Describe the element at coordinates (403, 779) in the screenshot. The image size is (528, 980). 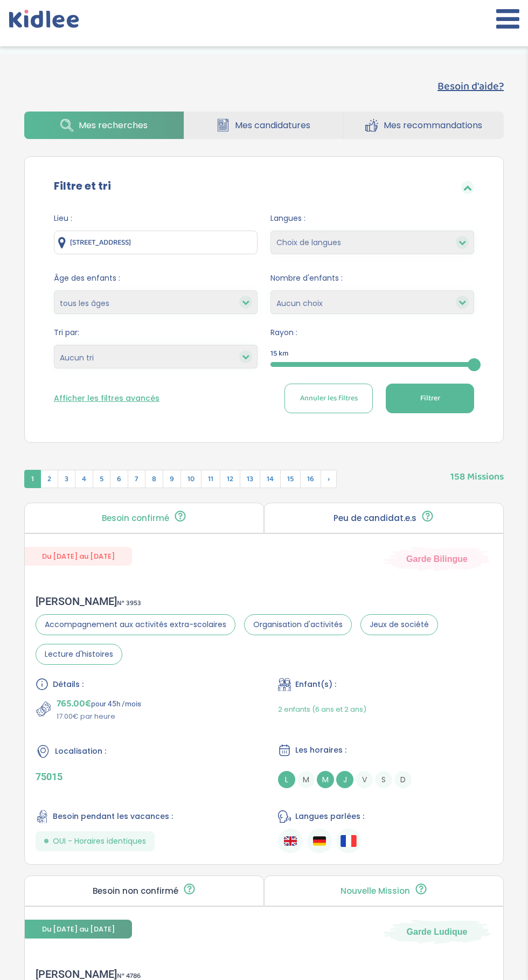
I see `span: D` at that location.